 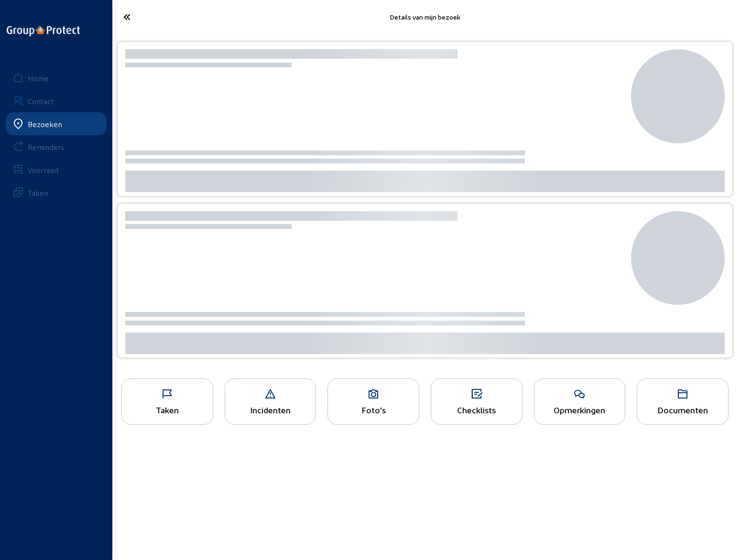 I want to click on div: Home, so click(x=38, y=78).